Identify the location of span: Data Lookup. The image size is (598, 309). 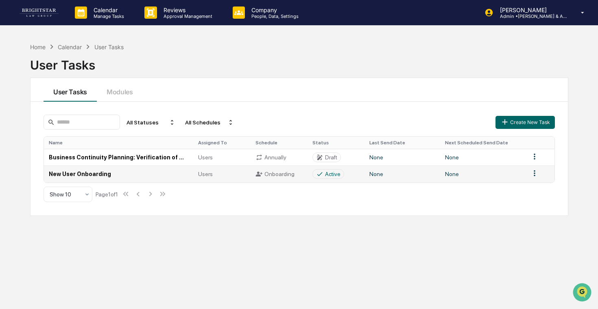
(34, 186).